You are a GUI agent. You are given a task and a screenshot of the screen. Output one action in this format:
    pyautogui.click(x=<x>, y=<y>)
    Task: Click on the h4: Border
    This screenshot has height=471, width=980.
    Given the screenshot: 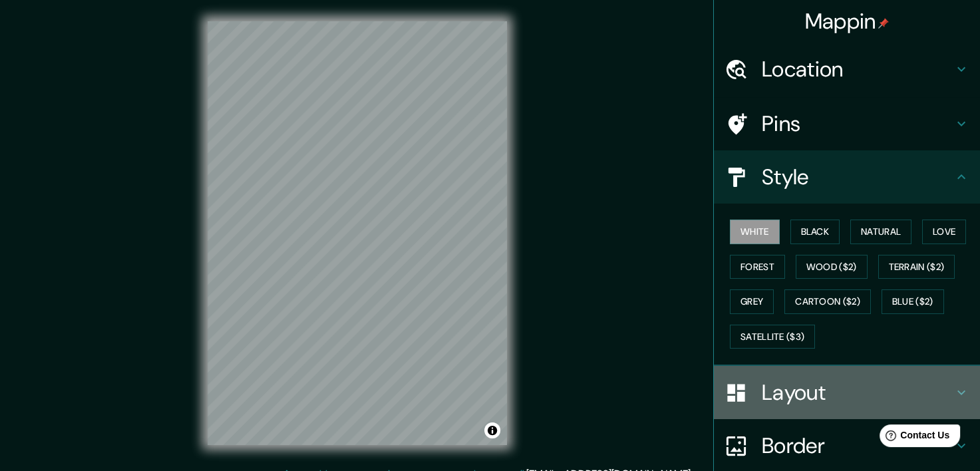 What is the action you would take?
    pyautogui.click(x=858, y=445)
    